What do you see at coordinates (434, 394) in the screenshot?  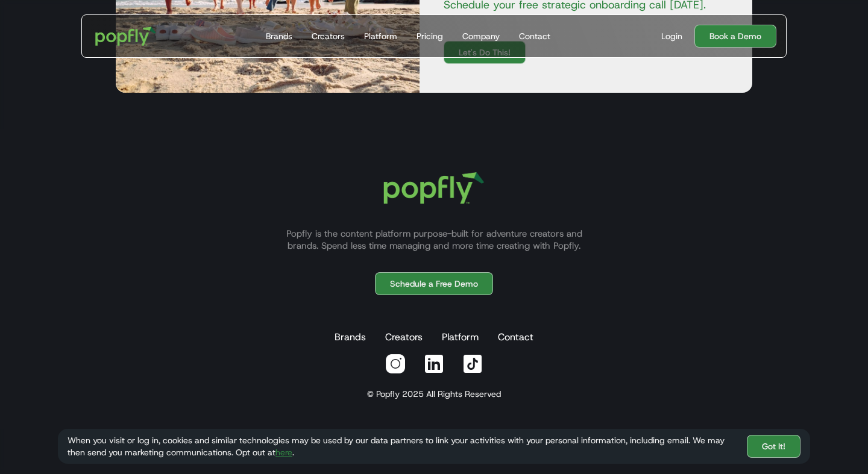 I see `div: © Popfly 2025 All Rights Reserved` at bounding box center [434, 394].